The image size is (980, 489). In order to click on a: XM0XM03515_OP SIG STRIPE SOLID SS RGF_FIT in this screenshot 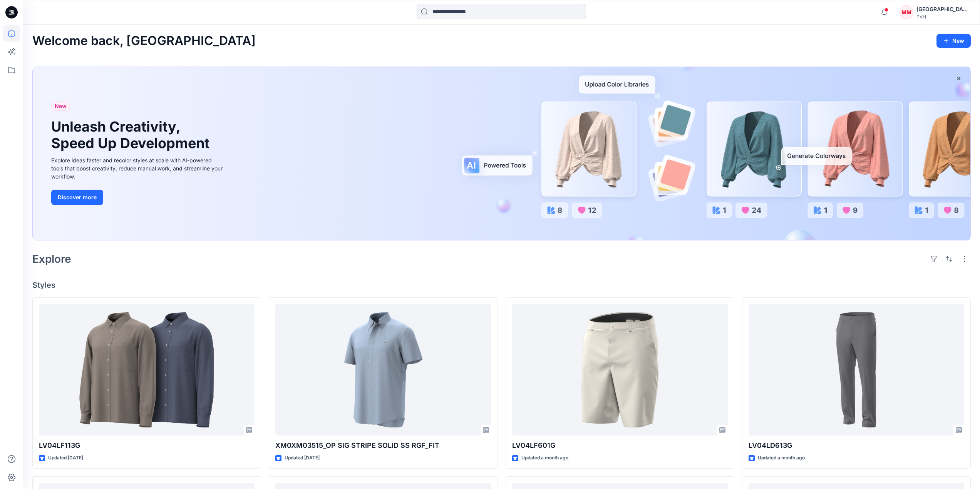, I will do `click(383, 370)`.